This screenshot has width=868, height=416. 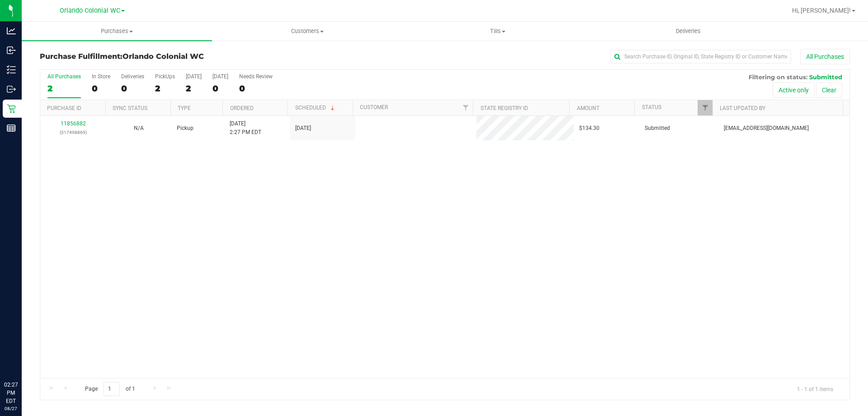 What do you see at coordinates (11, 128) in the screenshot?
I see `inline-svg: Reports` at bounding box center [11, 128].